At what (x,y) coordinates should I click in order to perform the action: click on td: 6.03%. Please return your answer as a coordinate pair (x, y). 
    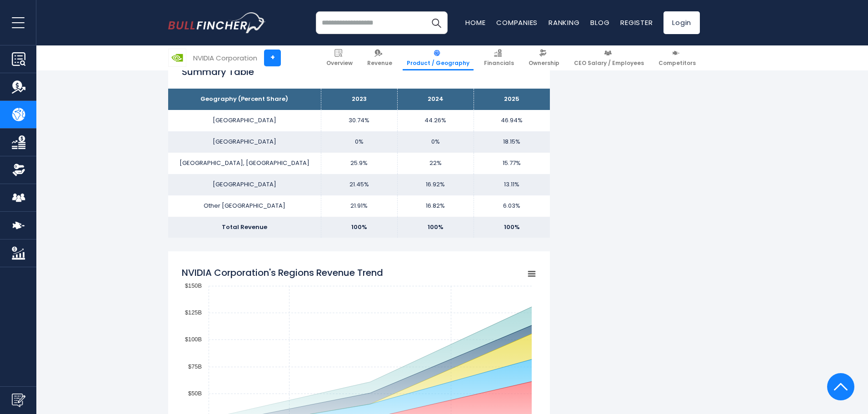
    Looking at the image, I should click on (511, 206).